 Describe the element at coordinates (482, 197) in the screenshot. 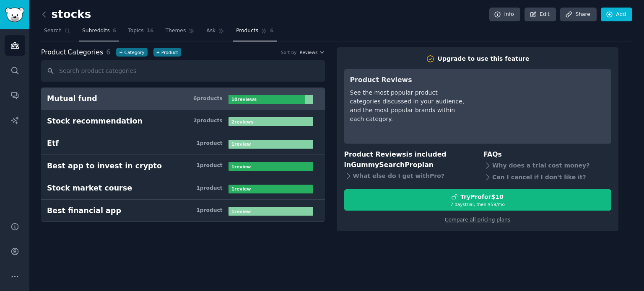

I see `div: Try Pro for $10` at that location.